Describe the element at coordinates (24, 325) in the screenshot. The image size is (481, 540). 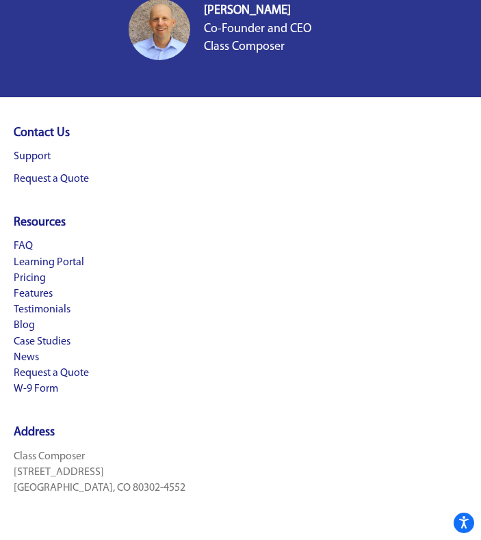
I see `a: Blog` at that location.